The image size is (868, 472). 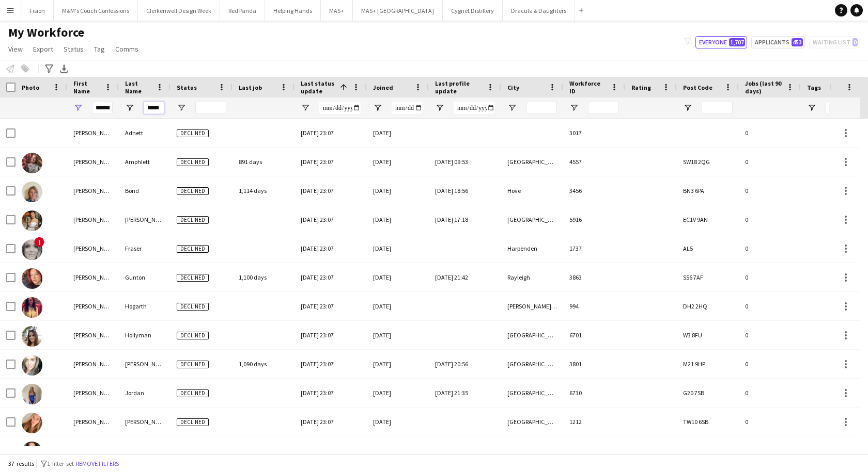 What do you see at coordinates (707, 190) in the screenshot?
I see `div: BN3 6PA` at bounding box center [707, 190].